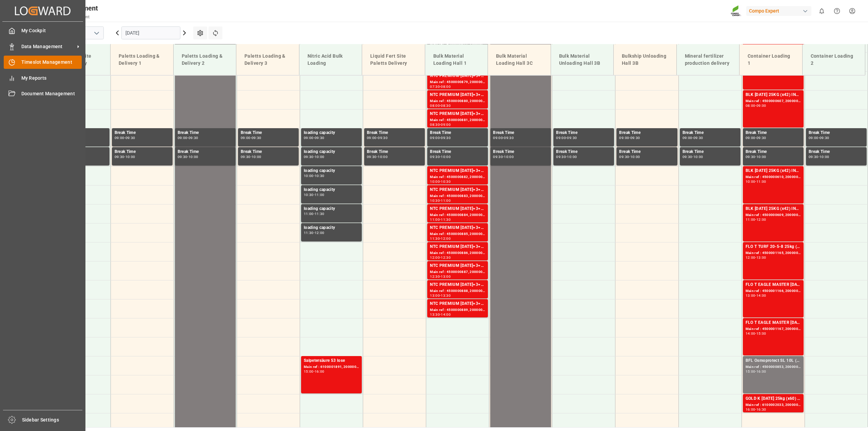 The width and height of the screenshot is (868, 431). I want to click on div: Paletts Loading & Delivery 1, so click(142, 60).